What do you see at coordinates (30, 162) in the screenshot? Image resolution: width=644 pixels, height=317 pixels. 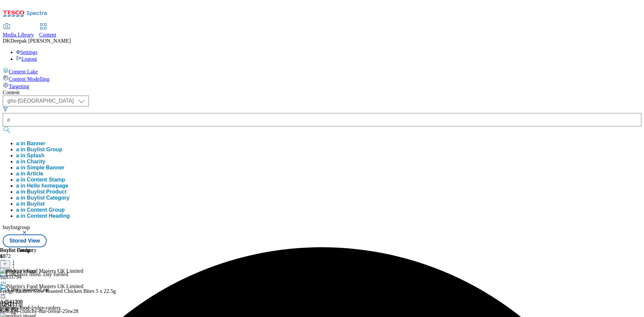 I see `button: a in Charity` at bounding box center [30, 162].